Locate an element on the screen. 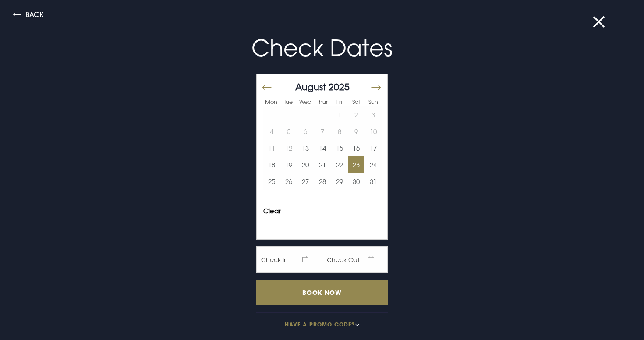  td: Choose Sunday, August 31, 2025 as your start date. is located at coordinates (373, 181).